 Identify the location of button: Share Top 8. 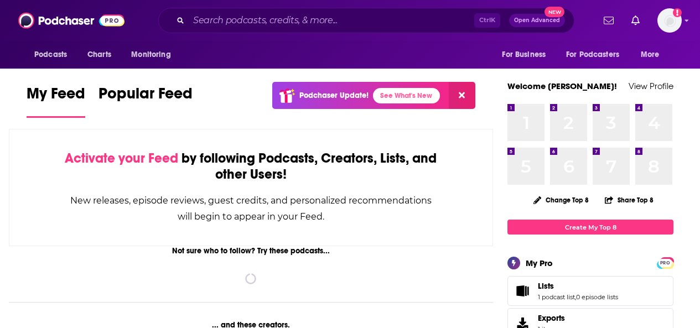
(629, 200).